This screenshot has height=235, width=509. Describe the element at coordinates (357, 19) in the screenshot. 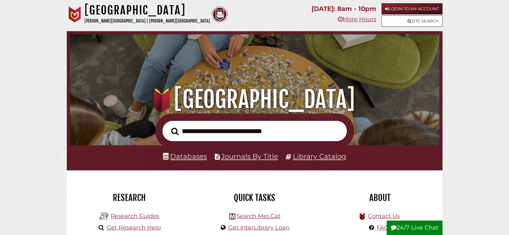

I see `a: More Hours` at that location.